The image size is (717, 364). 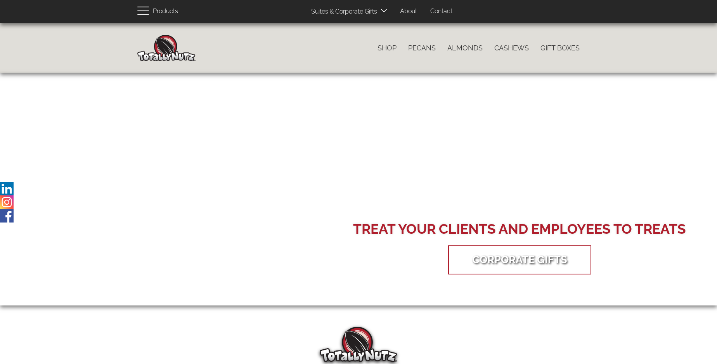 I want to click on a: Pecans, so click(x=422, y=48).